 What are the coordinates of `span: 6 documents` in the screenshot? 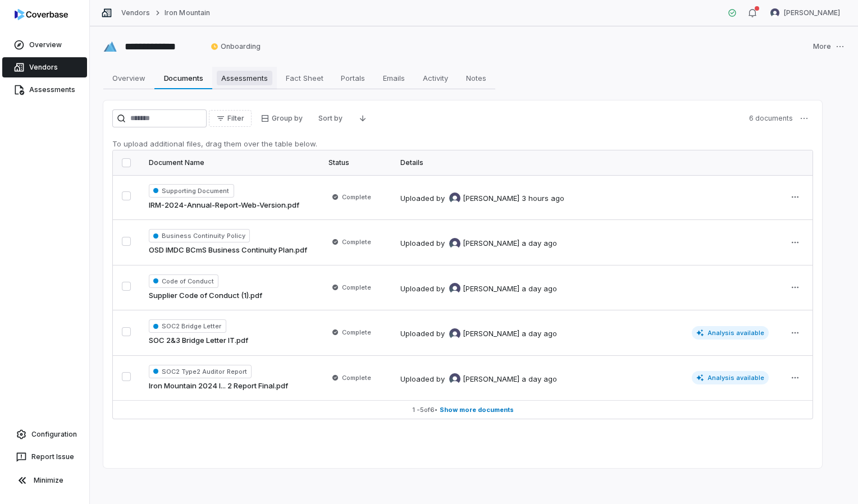 It's located at (771, 119).